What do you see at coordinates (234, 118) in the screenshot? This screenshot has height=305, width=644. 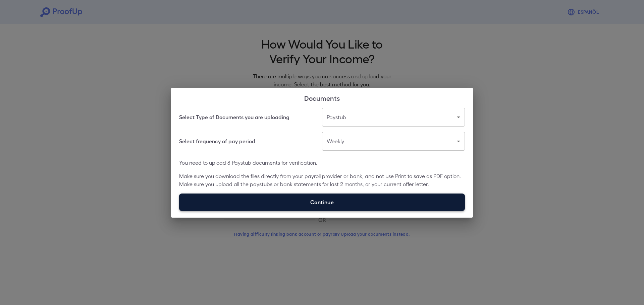 I see `h6: Select Type of Documents you are uploading` at bounding box center [234, 118].